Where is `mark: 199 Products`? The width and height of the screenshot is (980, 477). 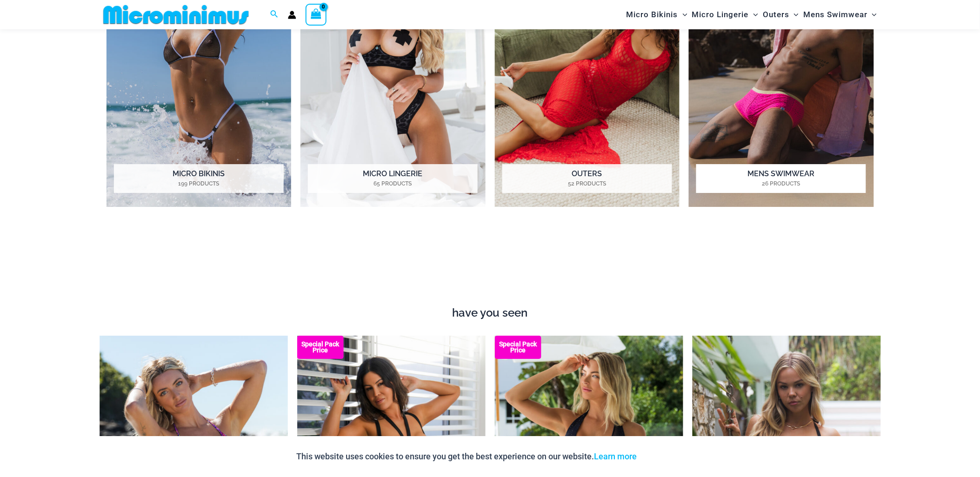 mark: 199 Products is located at coordinates (198, 183).